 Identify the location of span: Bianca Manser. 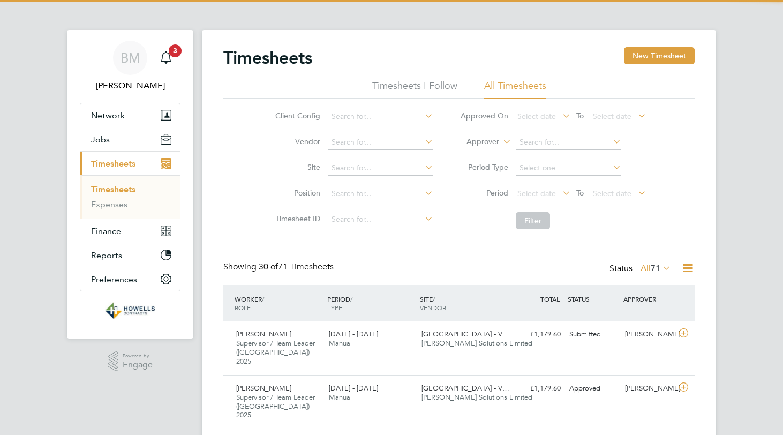
(130, 86).